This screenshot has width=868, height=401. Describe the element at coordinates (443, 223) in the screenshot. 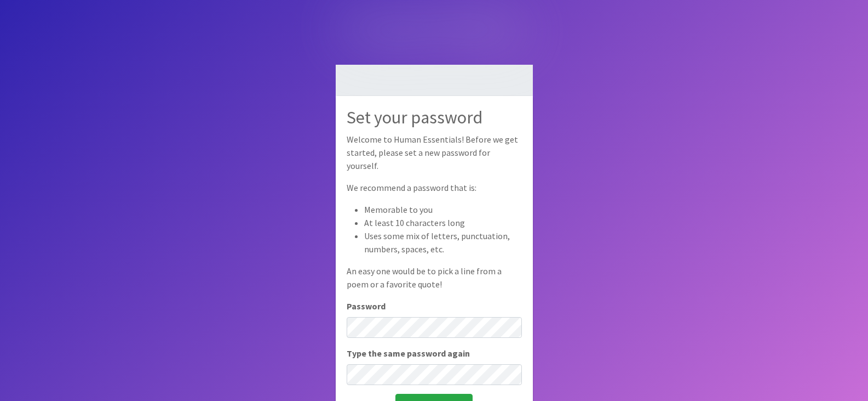

I see `li: At least 10 characters long` at that location.